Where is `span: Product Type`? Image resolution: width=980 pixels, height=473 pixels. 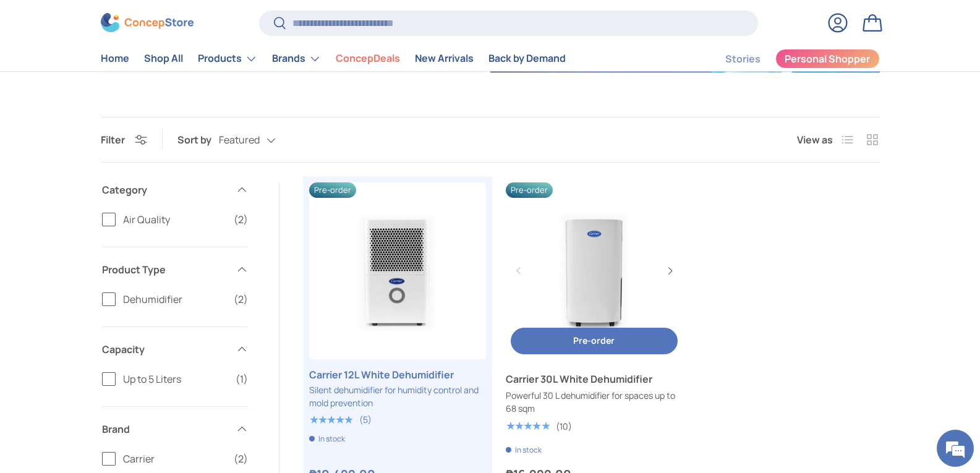 span: Product Type is located at coordinates (165, 270).